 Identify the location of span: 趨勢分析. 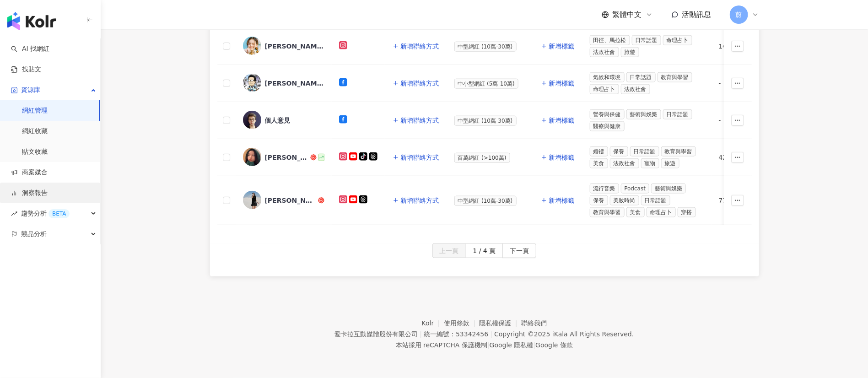
(45, 213).